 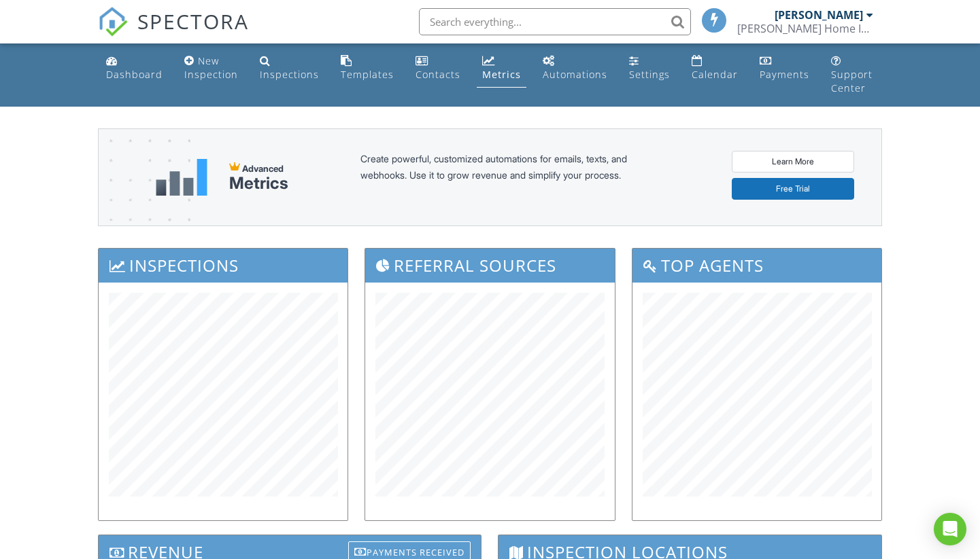 What do you see at coordinates (950, 529) in the screenshot?
I see `div: Open Intercom Messenger` at bounding box center [950, 529].